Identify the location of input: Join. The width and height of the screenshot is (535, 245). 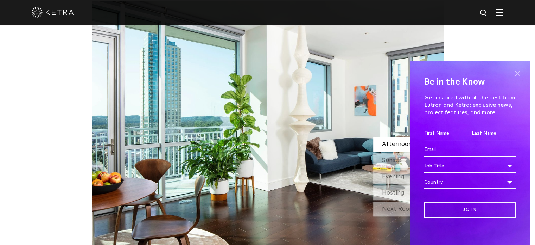
(470, 209).